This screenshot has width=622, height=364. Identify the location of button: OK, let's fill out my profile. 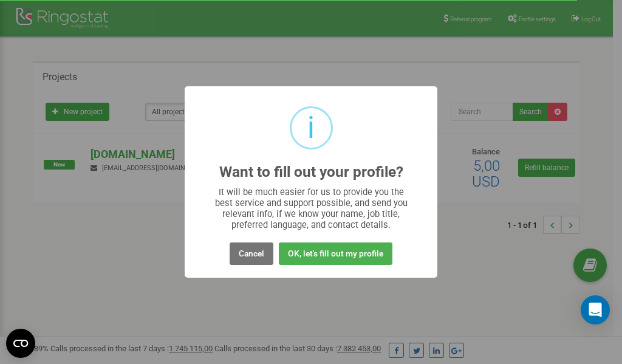
(335, 254).